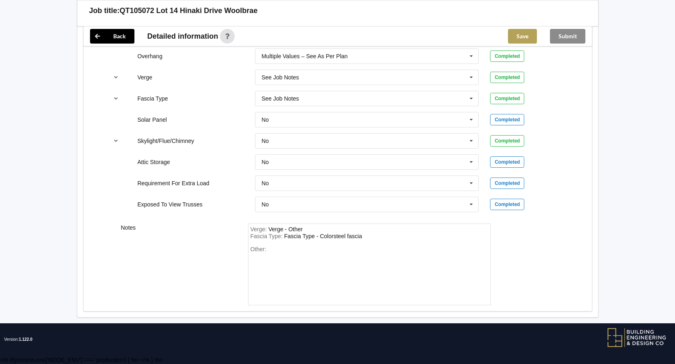  What do you see at coordinates (18, 340) in the screenshot?
I see `span: Version:` at bounding box center [18, 340].